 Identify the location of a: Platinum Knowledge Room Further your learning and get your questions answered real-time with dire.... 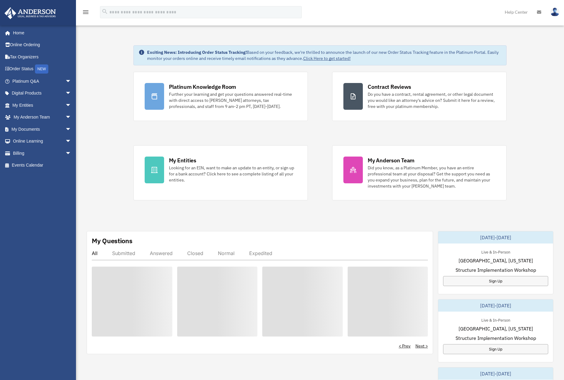
(221, 96).